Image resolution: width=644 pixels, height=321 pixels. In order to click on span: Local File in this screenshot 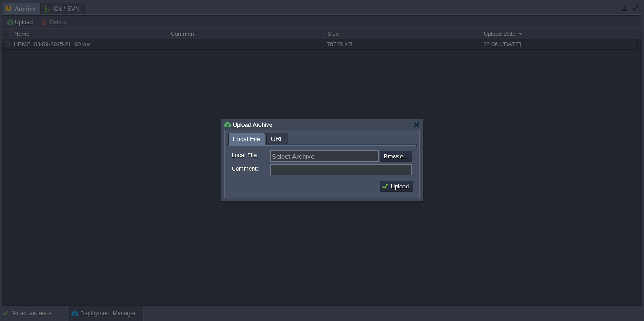, I will do `click(247, 139)`.